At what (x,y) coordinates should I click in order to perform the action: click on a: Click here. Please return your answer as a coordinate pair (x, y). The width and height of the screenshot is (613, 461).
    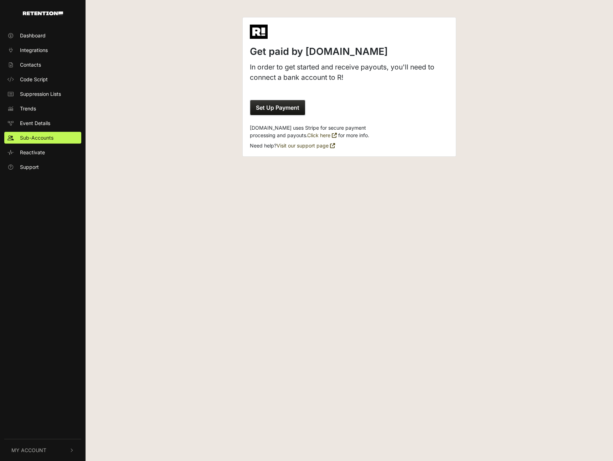
    Looking at the image, I should click on (322, 135).